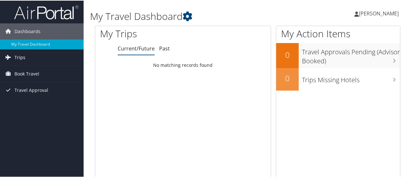  I want to click on a: Current/Future, so click(136, 48).